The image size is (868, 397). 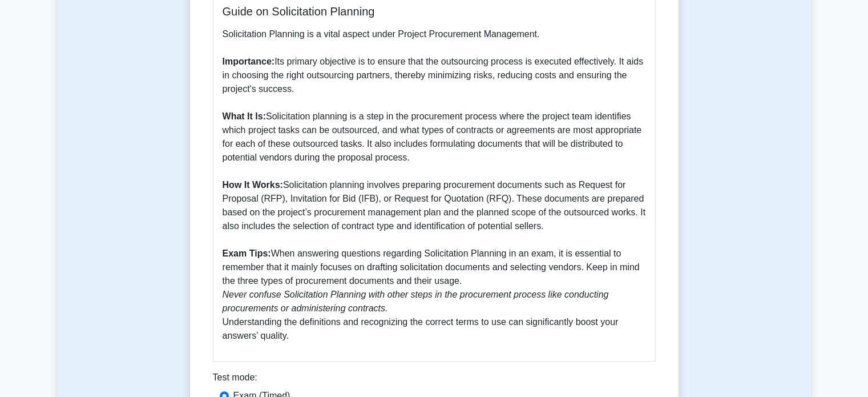 I want to click on div: Test mode:, so click(x=434, y=379).